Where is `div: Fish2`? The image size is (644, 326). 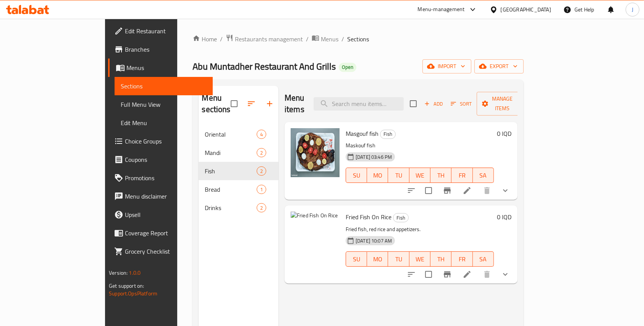
div: Fish2 is located at coordinates (238, 171).